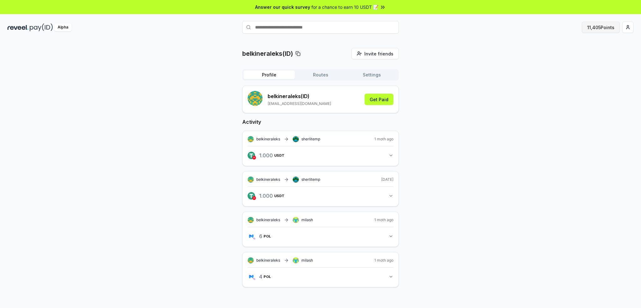 This screenshot has height=308, width=641. Describe the element at coordinates (320, 236) in the screenshot. I see `button: 6POL` at that location.